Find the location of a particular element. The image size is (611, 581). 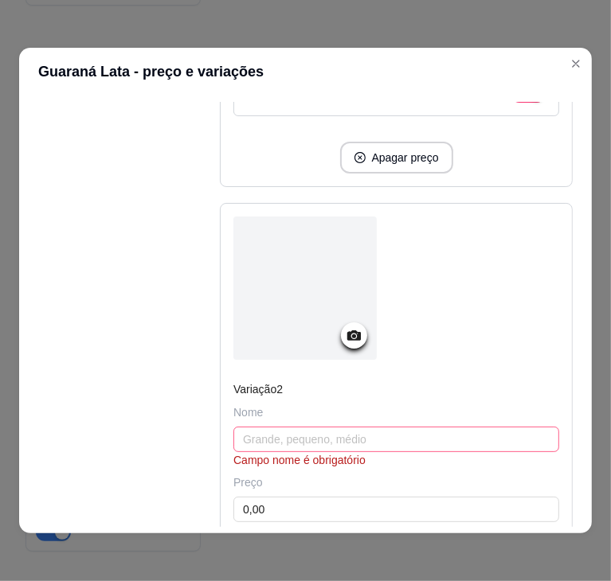

div: Nome is located at coordinates (396, 412).